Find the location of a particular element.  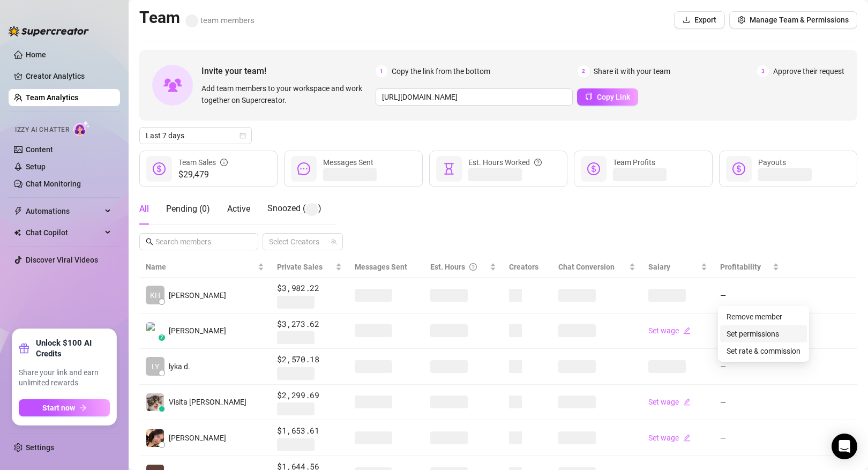

span: Start now is located at coordinates (58, 408).